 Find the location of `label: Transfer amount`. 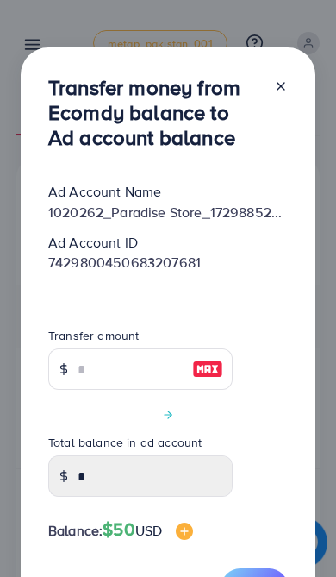

label: Transfer amount is located at coordinates (93, 336).